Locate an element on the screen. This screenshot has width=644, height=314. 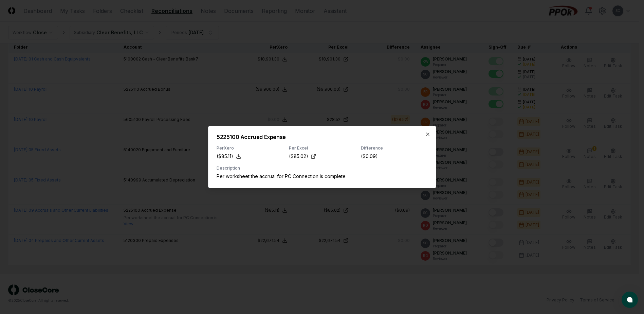
div: ($85.02) is located at coordinates (298, 156).